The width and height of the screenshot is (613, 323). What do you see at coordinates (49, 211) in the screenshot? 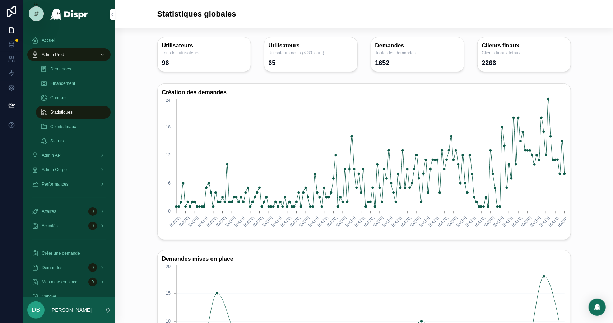
I see `span: Affaires` at bounding box center [49, 211].